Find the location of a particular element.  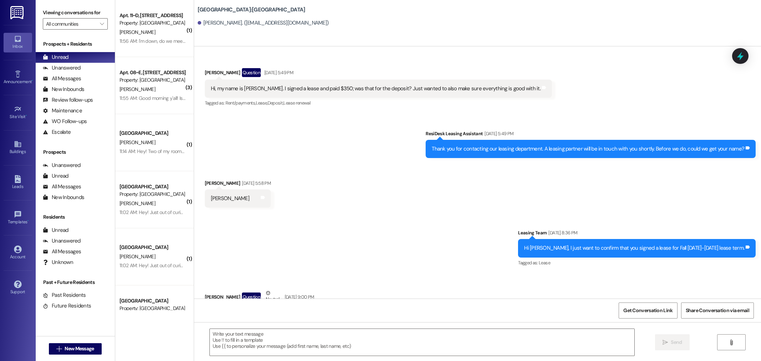

div: 11:14 AM: Hey! Two of my roommates submitted online reports about inconsistencies in the apartmen... is located at coordinates (290, 151).